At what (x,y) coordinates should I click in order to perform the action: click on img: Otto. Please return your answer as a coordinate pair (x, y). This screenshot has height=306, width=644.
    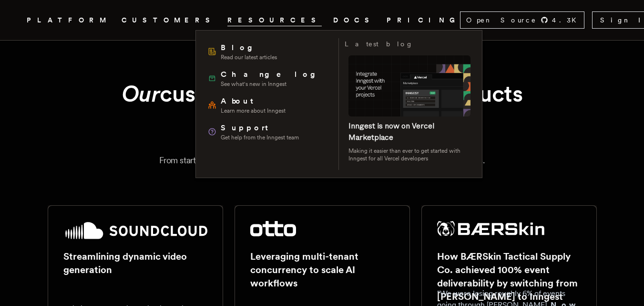
    Looking at the image, I should click on (273, 229).